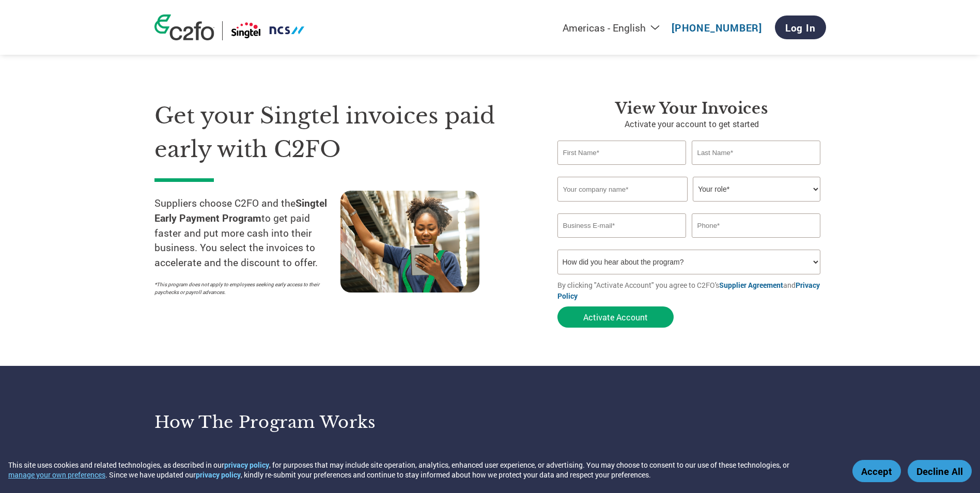  Describe the element at coordinates (756, 190) in the screenshot. I see `select: Title/Role` at that location.